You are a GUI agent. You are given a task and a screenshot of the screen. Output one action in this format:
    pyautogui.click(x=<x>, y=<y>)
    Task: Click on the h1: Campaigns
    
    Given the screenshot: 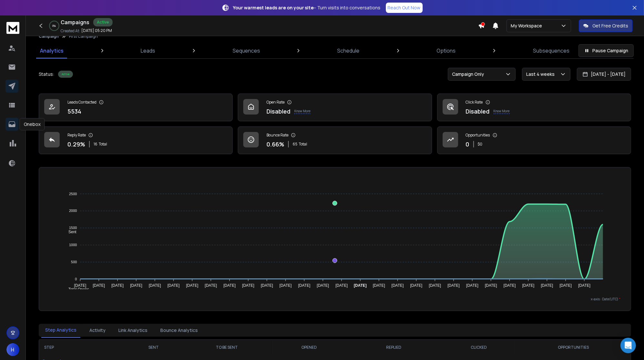 What is the action you would take?
    pyautogui.click(x=75, y=22)
    